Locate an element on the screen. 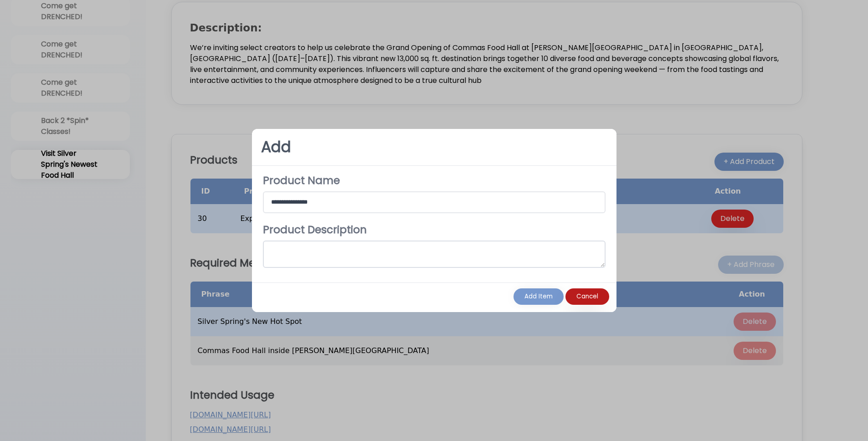 This screenshot has width=868, height=441. h4: Product Description is located at coordinates (434, 229).